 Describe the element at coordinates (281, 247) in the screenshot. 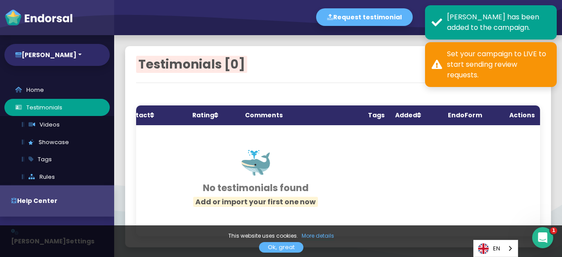

I see `a: Ok, great` at that location.